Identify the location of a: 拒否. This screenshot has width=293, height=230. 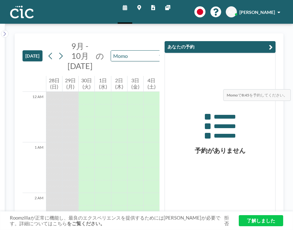
(226, 221).